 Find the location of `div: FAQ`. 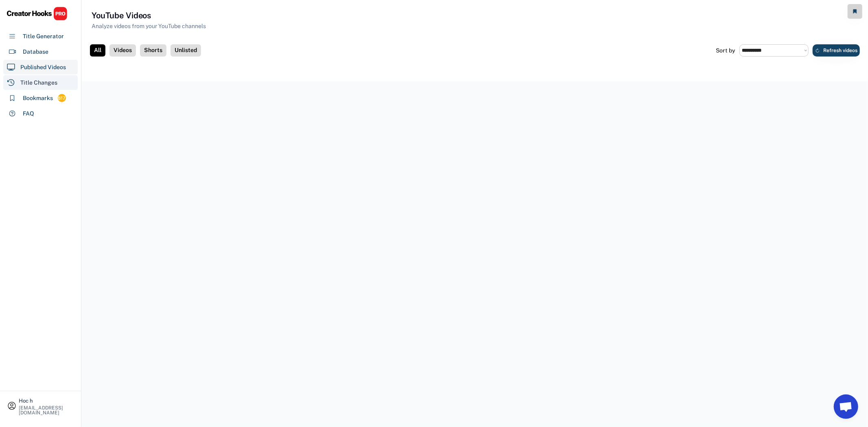

div: FAQ is located at coordinates (29, 113).